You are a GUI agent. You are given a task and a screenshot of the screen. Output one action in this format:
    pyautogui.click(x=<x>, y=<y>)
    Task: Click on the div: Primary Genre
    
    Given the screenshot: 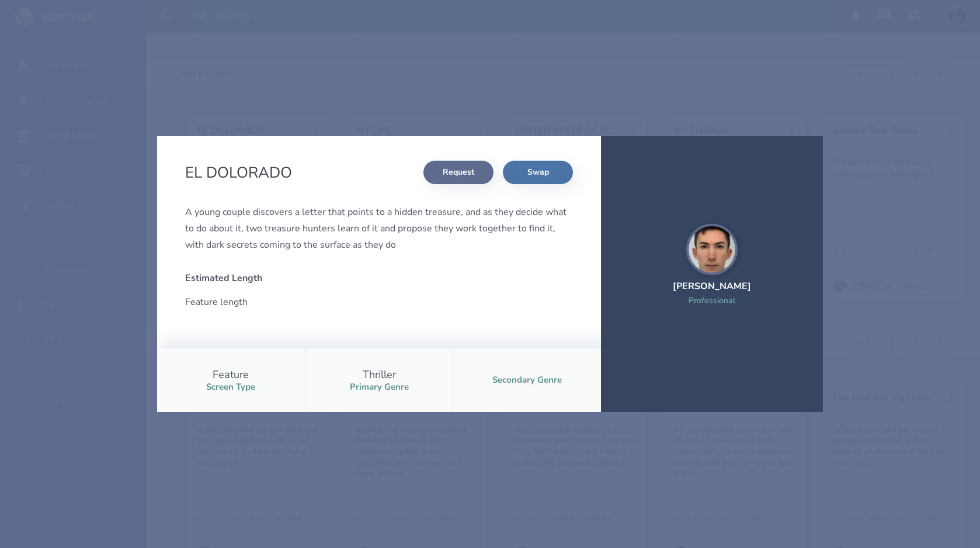 What is the action you would take?
    pyautogui.click(x=379, y=387)
    